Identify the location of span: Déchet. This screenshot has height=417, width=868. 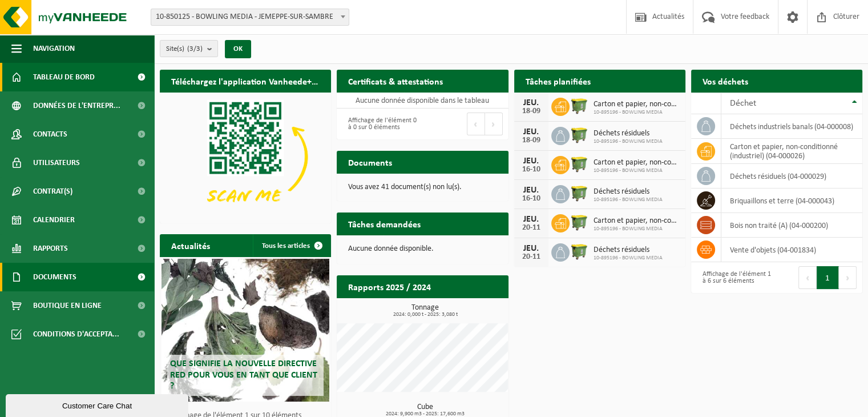
(743, 104).